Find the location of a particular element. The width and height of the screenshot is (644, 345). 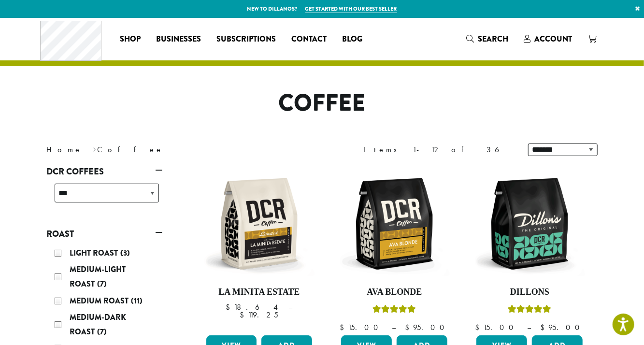

span: Shop is located at coordinates (130, 39).